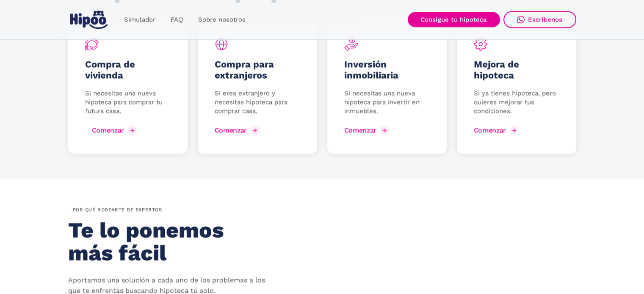 The image size is (644, 294). Describe the element at coordinates (545, 20) in the screenshot. I see `div: Escríbenos` at that location.